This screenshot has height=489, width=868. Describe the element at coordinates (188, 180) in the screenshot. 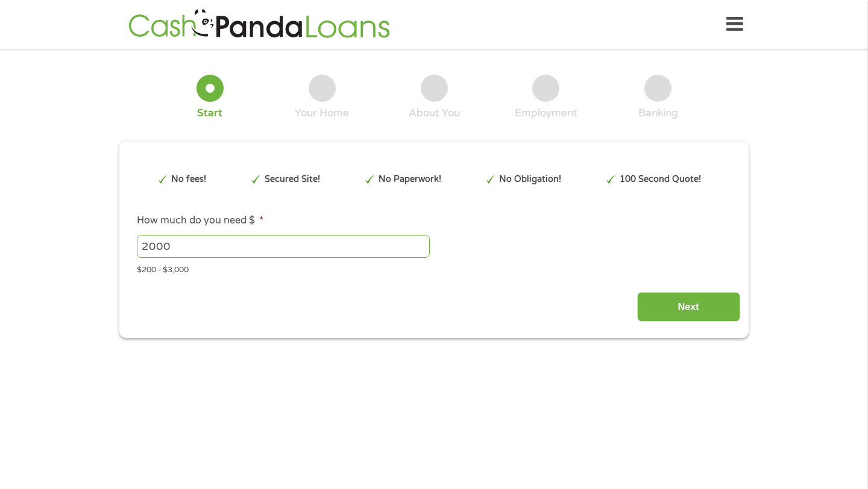

I see `p: No fees!` at that location.